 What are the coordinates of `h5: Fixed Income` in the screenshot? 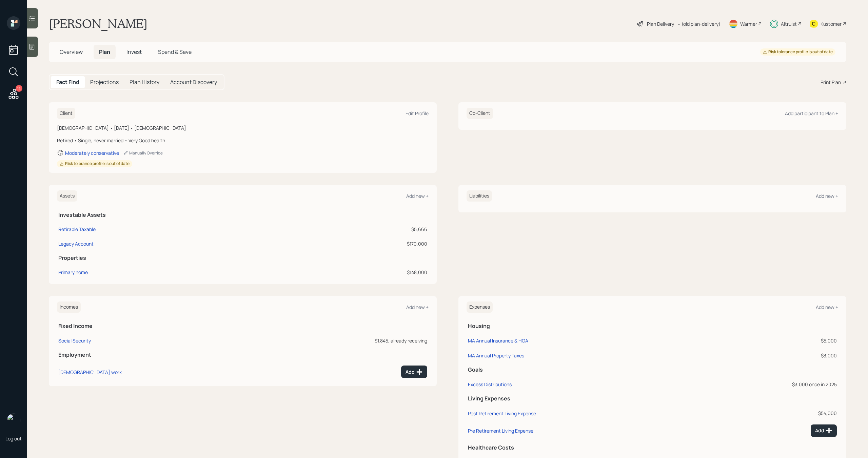 It's located at (243, 326).